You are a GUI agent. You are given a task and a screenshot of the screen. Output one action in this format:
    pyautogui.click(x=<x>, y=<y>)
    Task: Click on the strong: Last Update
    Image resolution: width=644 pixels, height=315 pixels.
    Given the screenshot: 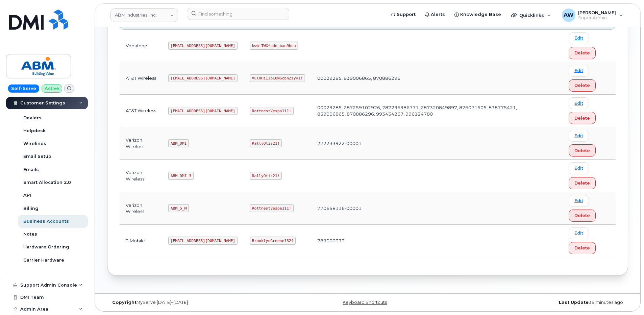 What is the action you would take?
    pyautogui.click(x=574, y=302)
    